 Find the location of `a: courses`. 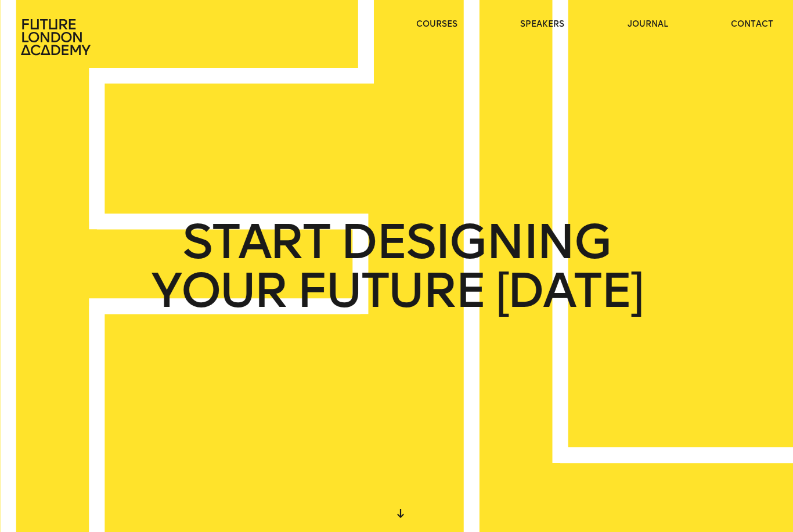

a: courses is located at coordinates (437, 24).